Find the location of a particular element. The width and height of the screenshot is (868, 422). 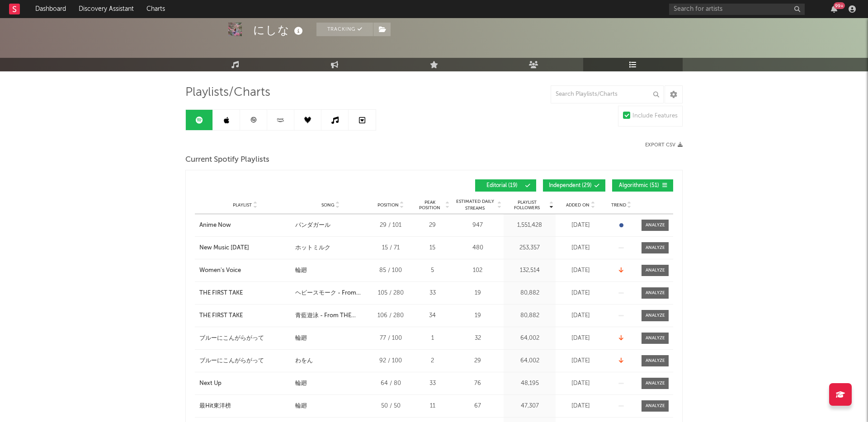

span: Position is located at coordinates (388, 205).